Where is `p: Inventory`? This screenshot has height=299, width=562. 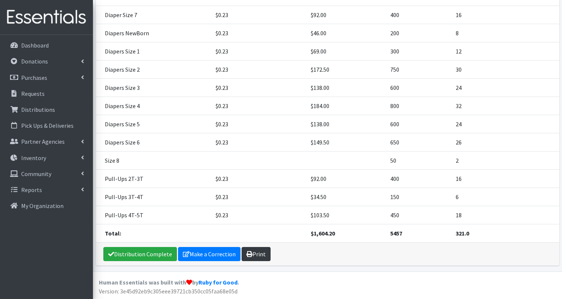 p: Inventory is located at coordinates (33, 158).